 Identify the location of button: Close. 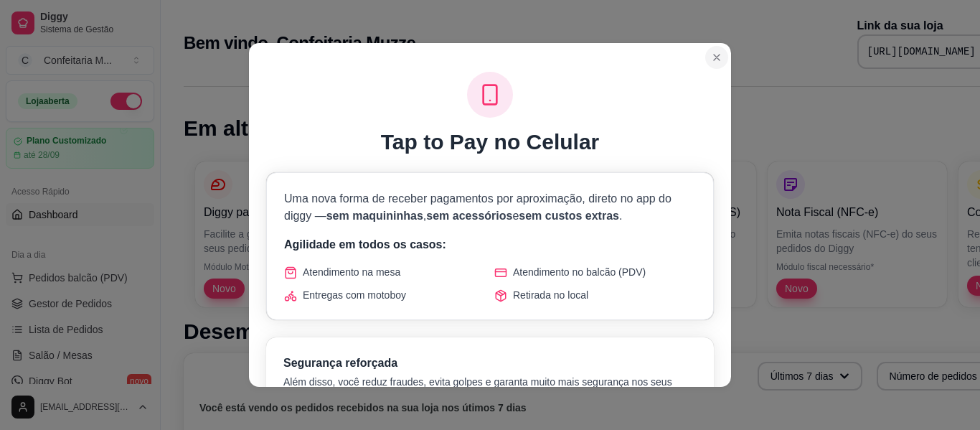
(717, 58).